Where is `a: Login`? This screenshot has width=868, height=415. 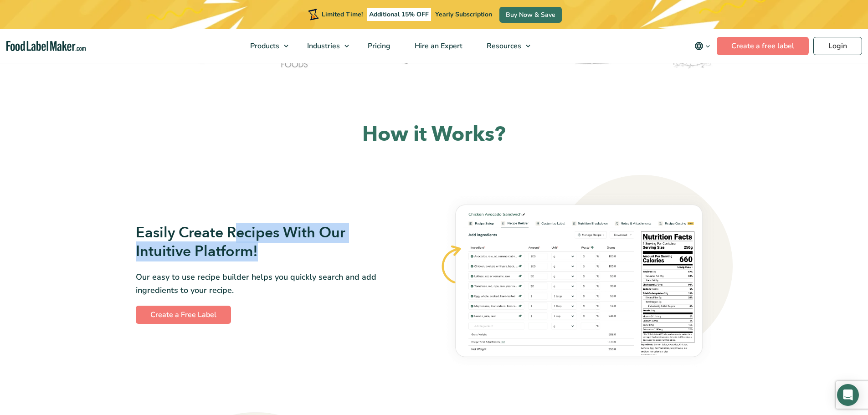
a: Login is located at coordinates (838, 46).